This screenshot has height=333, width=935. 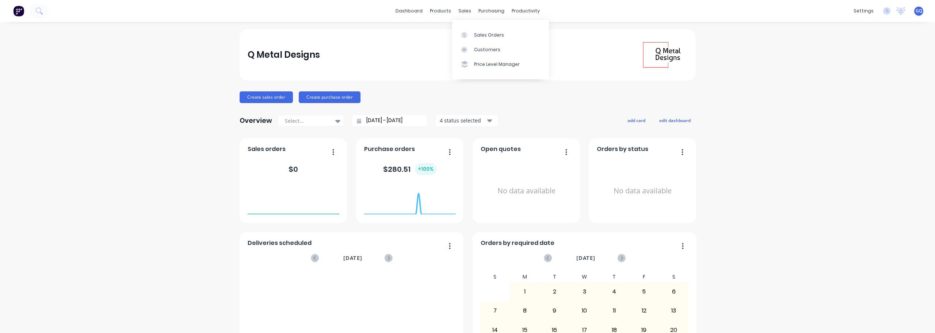 What do you see at coordinates (467, 121) in the screenshot?
I see `button: 4 status selected` at bounding box center [467, 121].